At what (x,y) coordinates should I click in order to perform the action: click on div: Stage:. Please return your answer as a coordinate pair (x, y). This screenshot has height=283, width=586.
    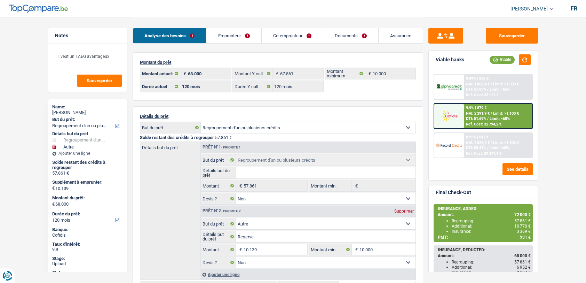
    Looking at the image, I should click on (87, 258).